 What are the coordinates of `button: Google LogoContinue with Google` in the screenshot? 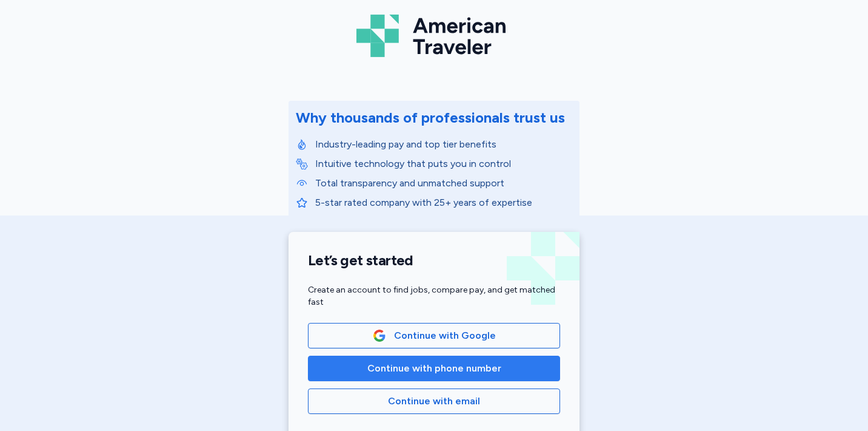 It's located at (434, 335).